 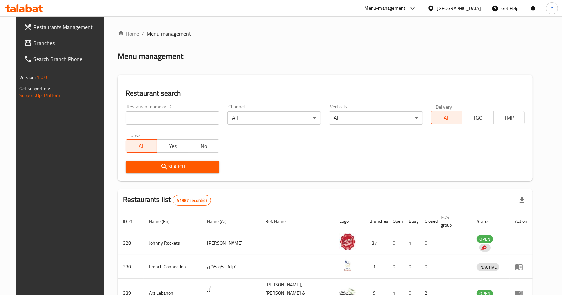 What do you see at coordinates (172, 167) in the screenshot?
I see `span: Search` at bounding box center [172, 167].